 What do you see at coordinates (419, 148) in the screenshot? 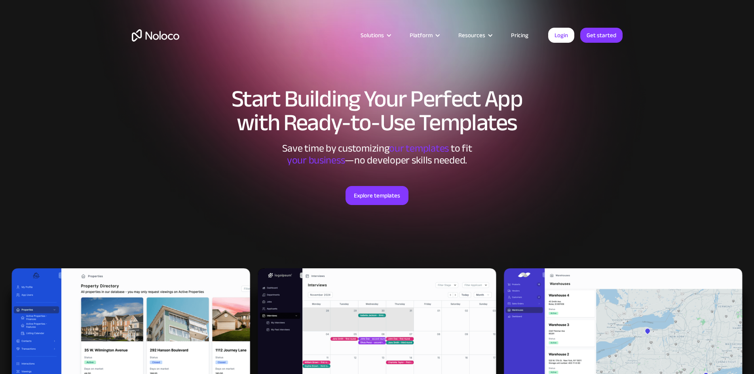
I see `span: our templates` at bounding box center [419, 148].